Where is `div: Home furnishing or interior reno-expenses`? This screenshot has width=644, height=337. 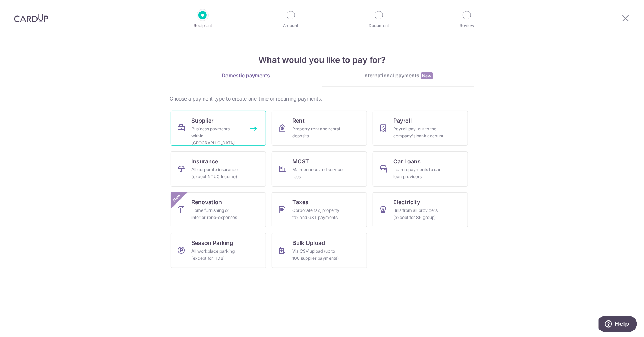 div: Home furnishing or interior reno-expenses is located at coordinates (217, 214).